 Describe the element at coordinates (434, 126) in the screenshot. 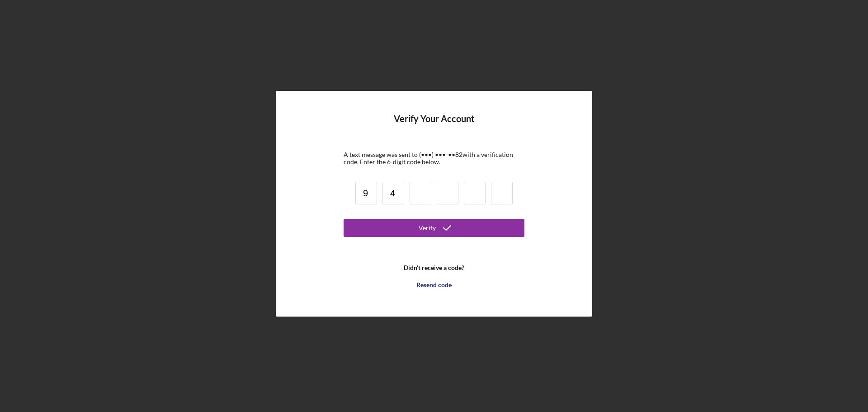

I see `h4: Verify Your Account` at that location.